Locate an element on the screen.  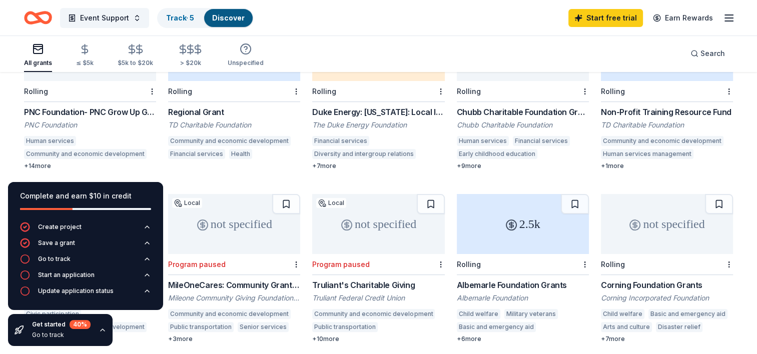
a: not specifiedRollingChubb Charitable Foundation GrantsChubb Charitable FoundationHuman servicesFi... is located at coordinates (523, 96).